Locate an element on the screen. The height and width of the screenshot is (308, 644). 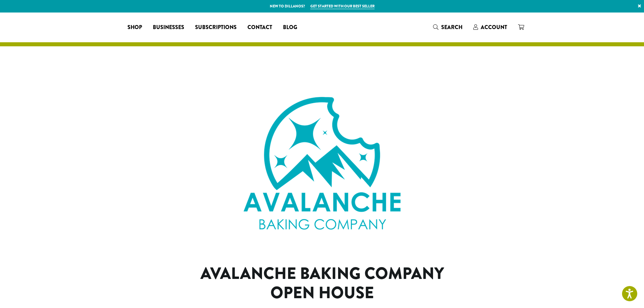
span: Contact is located at coordinates (259, 28).